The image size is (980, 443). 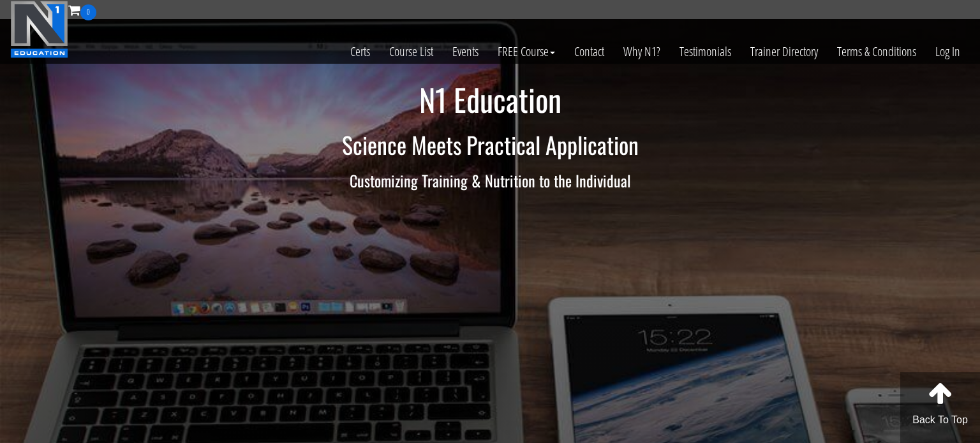 What do you see at coordinates (490, 145) in the screenshot?
I see `h2: Science Meets Practical Application` at bounding box center [490, 145].